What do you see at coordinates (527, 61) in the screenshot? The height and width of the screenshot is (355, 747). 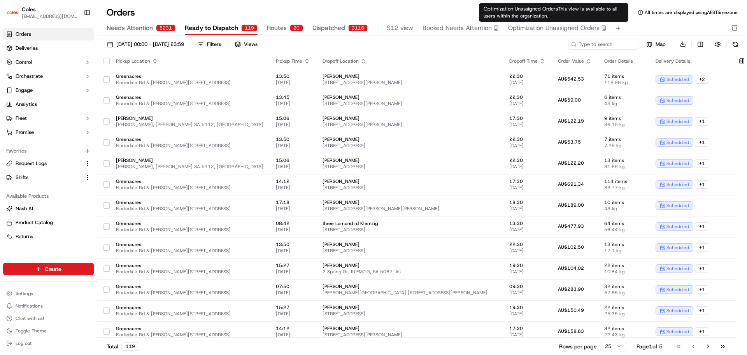 I see `div: Dropoff Time` at bounding box center [527, 61].